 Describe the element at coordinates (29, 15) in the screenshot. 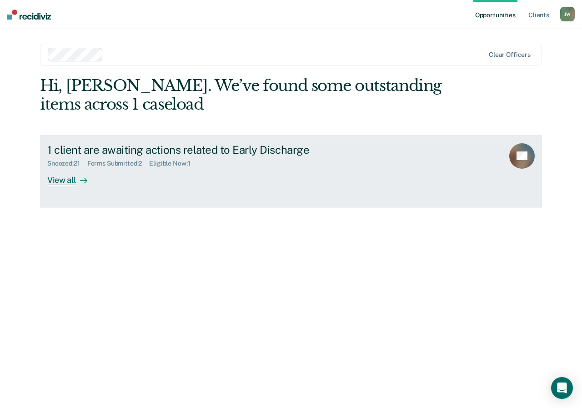

I see `img: Recidiviz` at that location.